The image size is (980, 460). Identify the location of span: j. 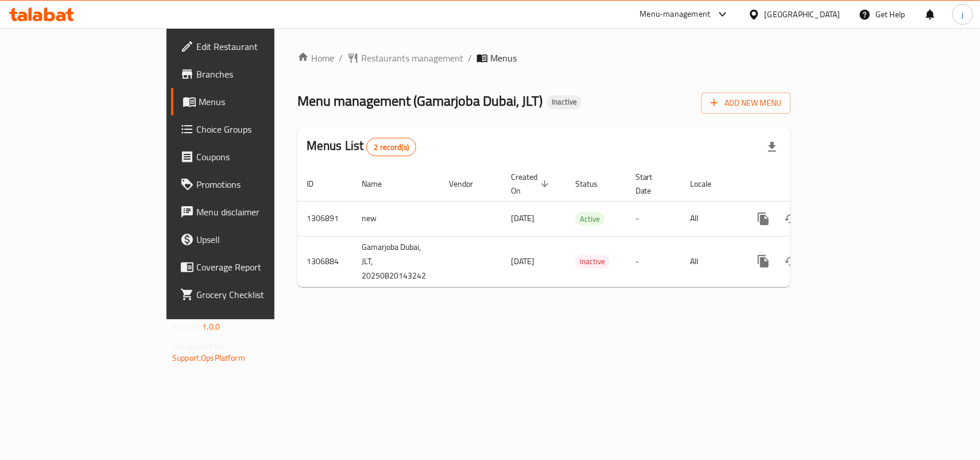
(962, 15).